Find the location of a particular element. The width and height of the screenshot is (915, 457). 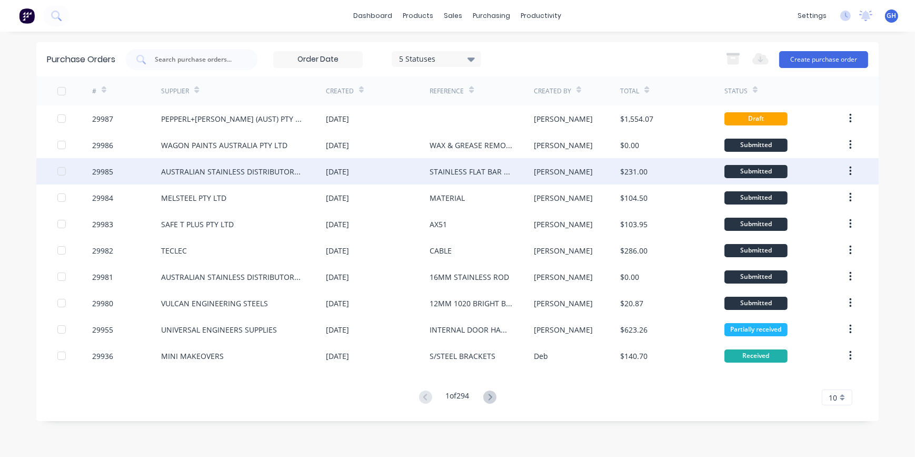

div: 29982 is located at coordinates (103, 250).